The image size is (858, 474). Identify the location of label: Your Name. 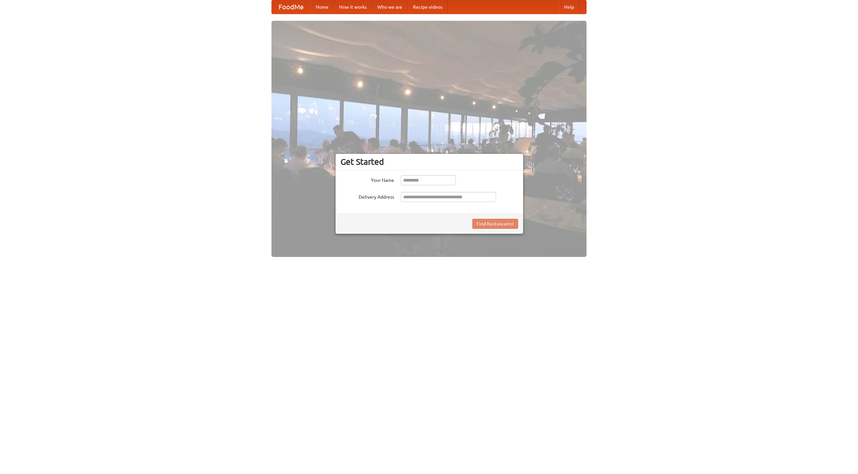
(367, 179).